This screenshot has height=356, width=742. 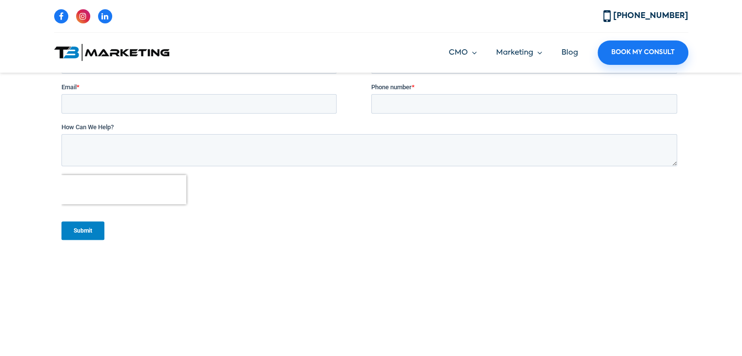 What do you see at coordinates (643, 53) in the screenshot?
I see `a: Book My Consult` at bounding box center [643, 53].